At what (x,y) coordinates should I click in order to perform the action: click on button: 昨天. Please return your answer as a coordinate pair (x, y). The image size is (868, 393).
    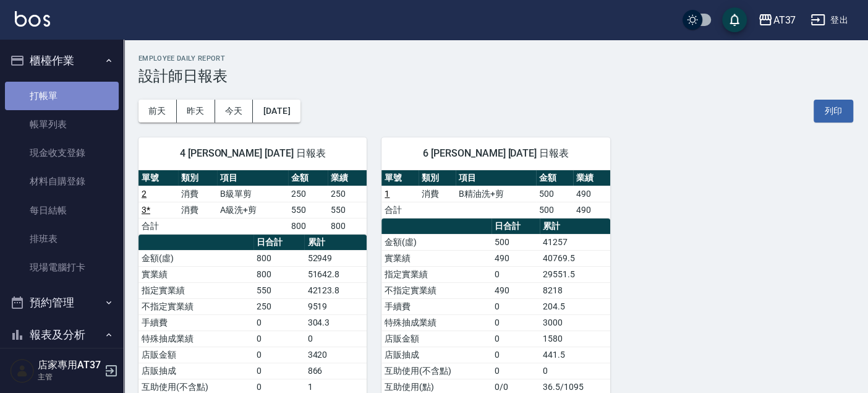
    Looking at the image, I should click on (195, 110).